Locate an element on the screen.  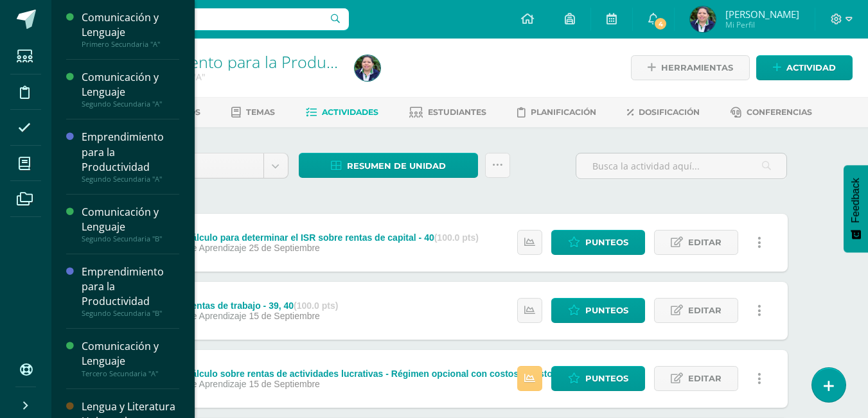
a: Conferencias is located at coordinates (771, 112).